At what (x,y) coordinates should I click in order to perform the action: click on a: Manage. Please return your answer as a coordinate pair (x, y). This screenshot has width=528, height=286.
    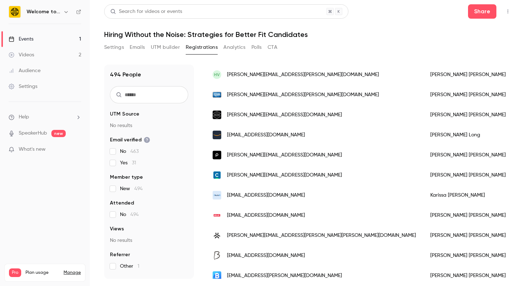
    Looking at the image, I should click on (72, 273).